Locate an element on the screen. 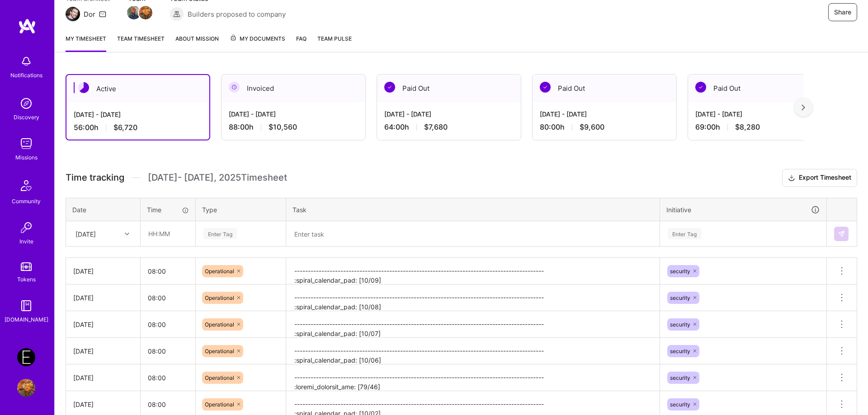 This screenshot has width=868, height=415. img: Invite is located at coordinates (26, 228).